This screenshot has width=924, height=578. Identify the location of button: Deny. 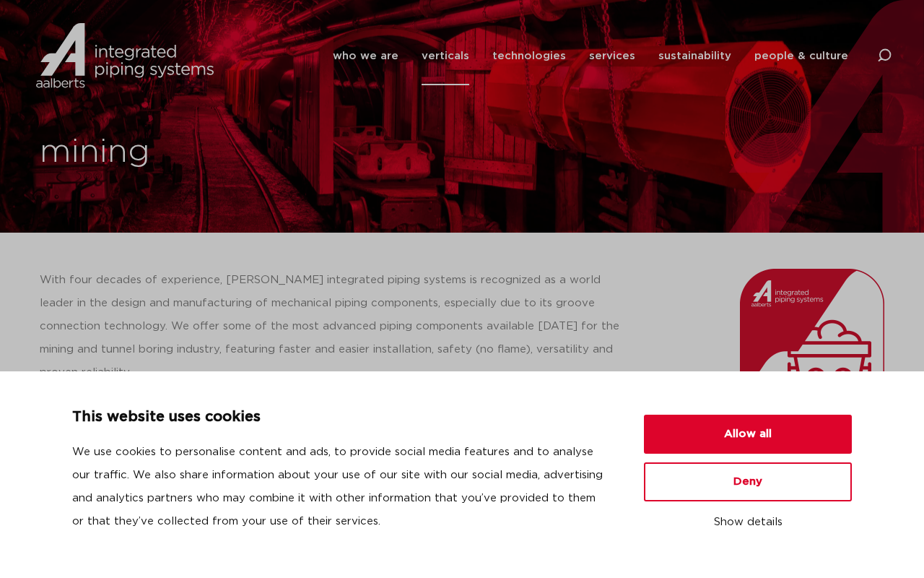
(748, 482).